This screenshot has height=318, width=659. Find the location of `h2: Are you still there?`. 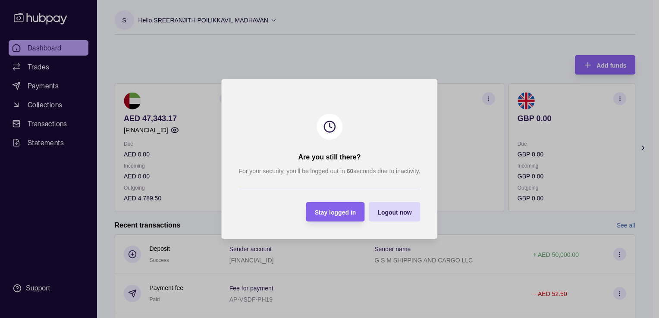

h2: Are you still there? is located at coordinates (330, 157).